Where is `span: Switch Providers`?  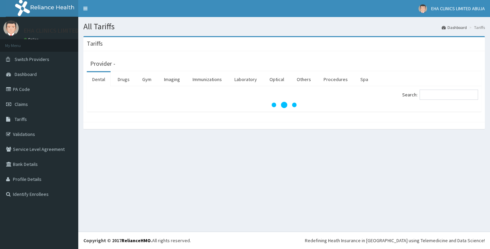 span: Switch Providers is located at coordinates (32, 59).